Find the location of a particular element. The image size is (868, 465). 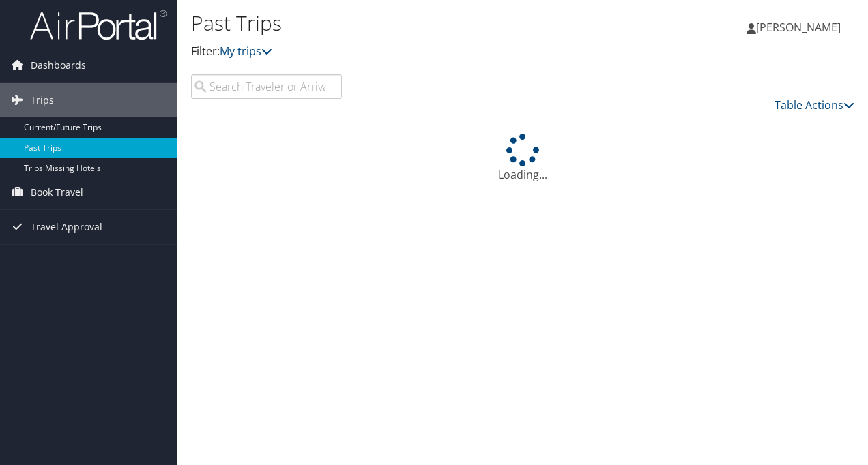

span: Trips is located at coordinates (43, 100).